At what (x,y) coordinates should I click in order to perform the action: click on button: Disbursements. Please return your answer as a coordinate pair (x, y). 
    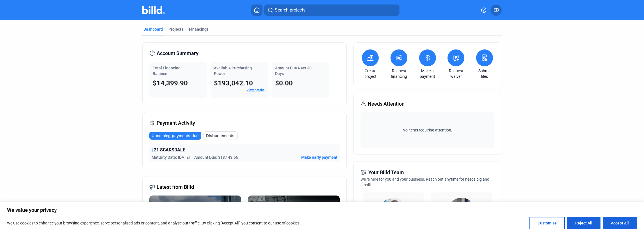
    Looking at the image, I should click on (221, 136).